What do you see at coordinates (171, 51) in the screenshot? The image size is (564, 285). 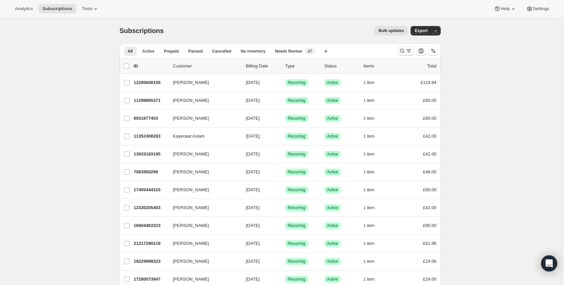 I see `span: Prepaid` at bounding box center [171, 51].